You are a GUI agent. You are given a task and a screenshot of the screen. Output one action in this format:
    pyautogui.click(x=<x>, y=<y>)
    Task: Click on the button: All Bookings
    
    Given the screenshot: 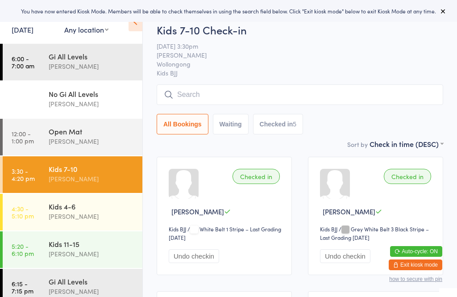 What is the action you would take?
    pyautogui.click(x=183, y=124)
    